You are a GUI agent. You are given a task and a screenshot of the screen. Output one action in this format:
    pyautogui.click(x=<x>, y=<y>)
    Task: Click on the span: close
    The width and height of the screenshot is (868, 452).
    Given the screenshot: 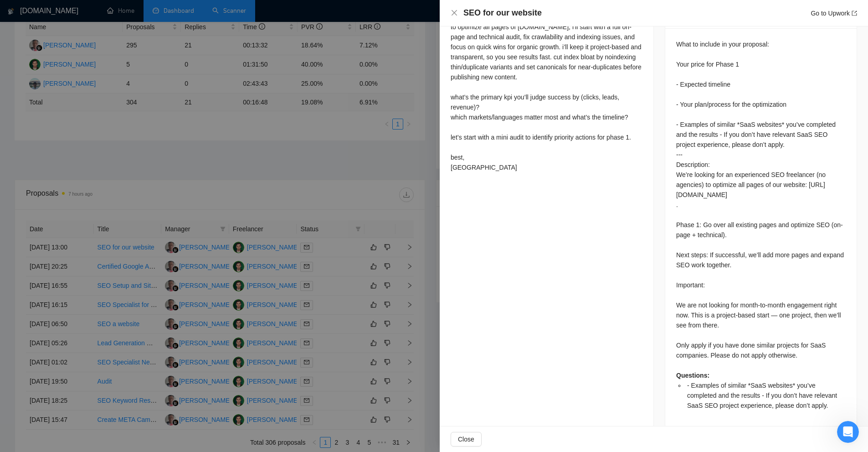 What is the action you would take?
    pyautogui.click(x=454, y=13)
    